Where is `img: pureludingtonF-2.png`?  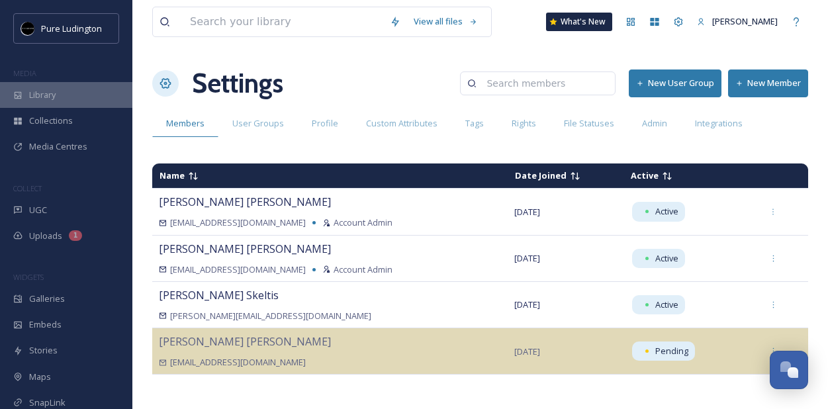
img: pureludingtonF-2.png is located at coordinates (28, 28).